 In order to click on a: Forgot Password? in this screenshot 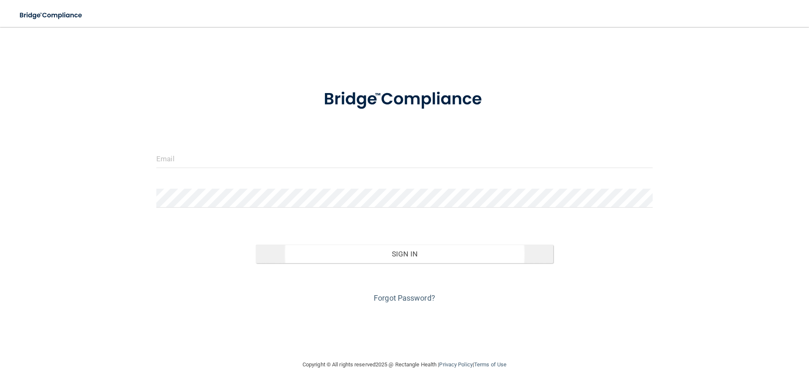, I will do `click(405, 298)`.